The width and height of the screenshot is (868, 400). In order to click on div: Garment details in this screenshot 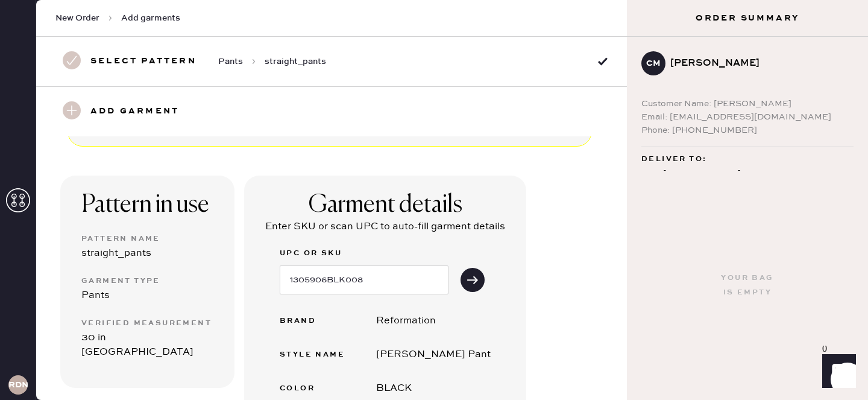, I will do `click(385, 205)`.